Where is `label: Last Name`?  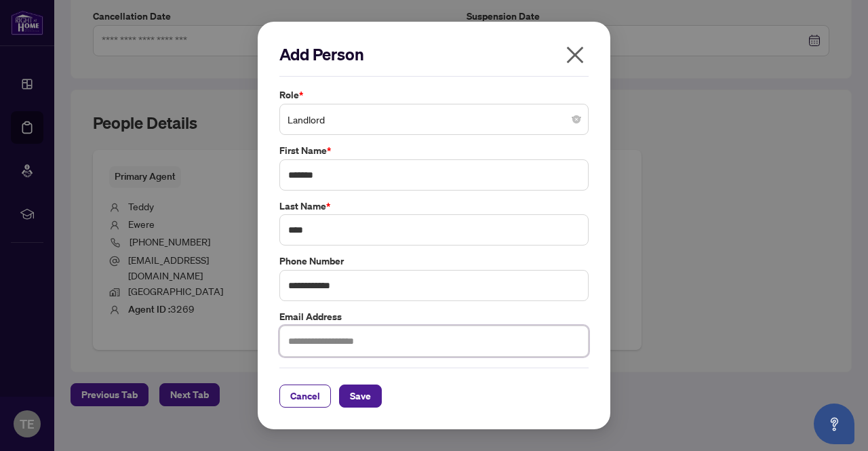 label: Last Name is located at coordinates (434, 207).